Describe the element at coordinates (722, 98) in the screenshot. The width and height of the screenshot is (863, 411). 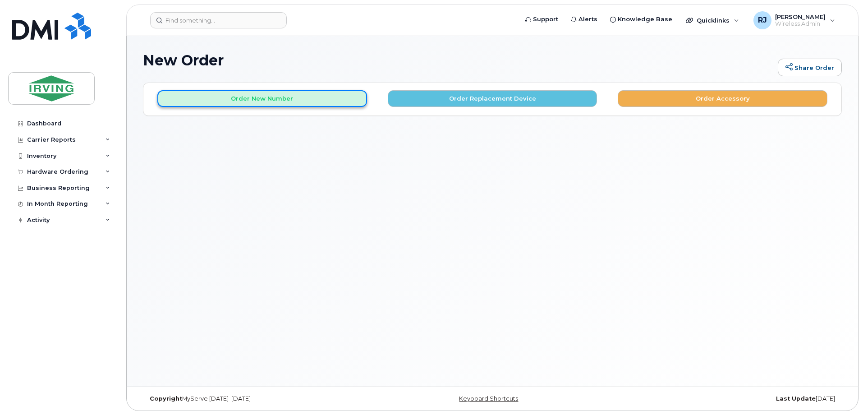
I see `button: Order Accessory` at that location.